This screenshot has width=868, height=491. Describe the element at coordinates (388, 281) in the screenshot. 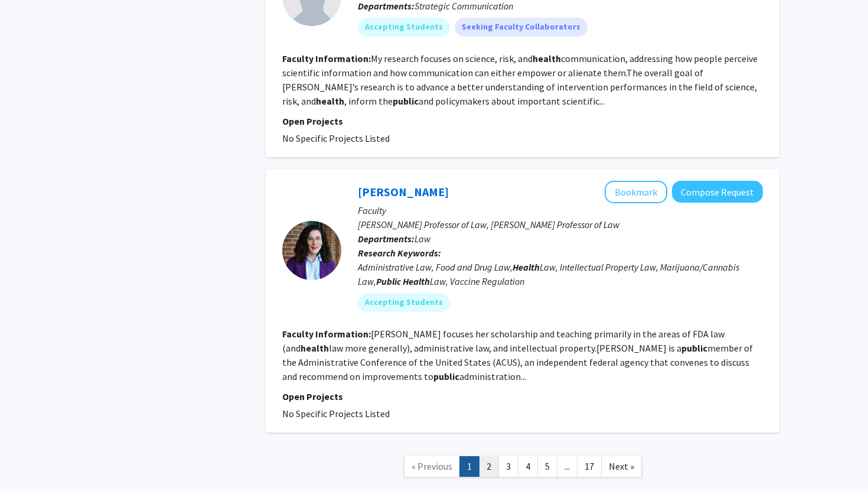

I see `b: Public` at that location.